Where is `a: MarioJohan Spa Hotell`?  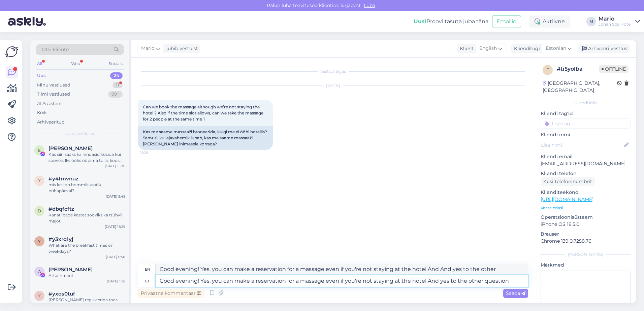
a: MarioJohan Spa Hotell is located at coordinates (619, 22).